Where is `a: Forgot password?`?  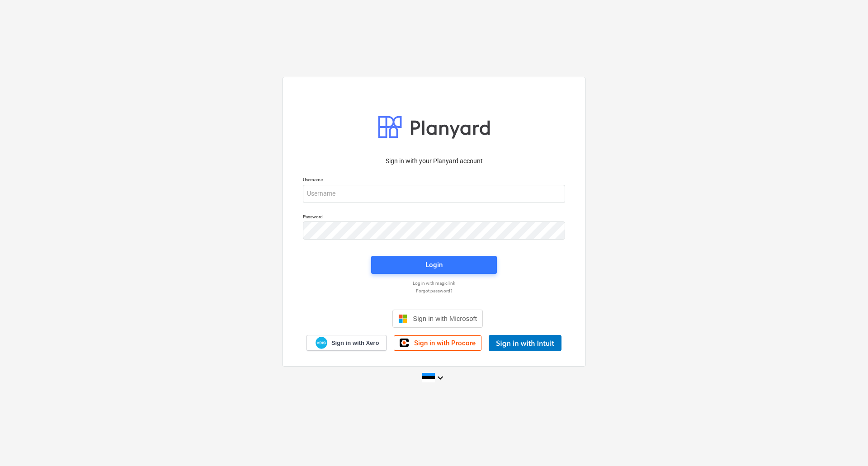 a: Forgot password? is located at coordinates (434, 291).